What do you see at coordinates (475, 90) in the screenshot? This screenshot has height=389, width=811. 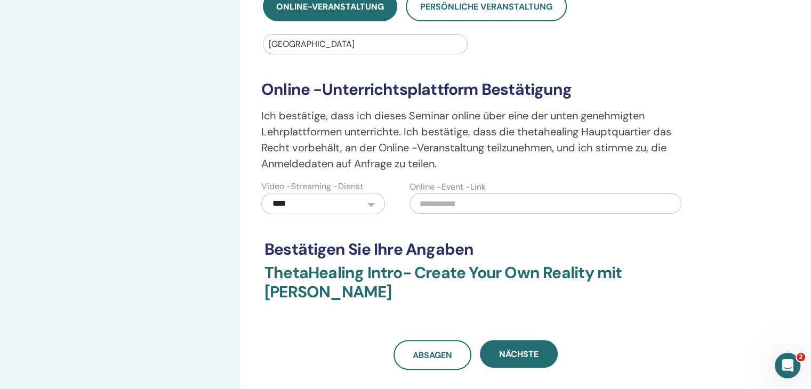 I see `h3: Online -Unterrichtsplattform Bestätigung` at bounding box center [475, 90].